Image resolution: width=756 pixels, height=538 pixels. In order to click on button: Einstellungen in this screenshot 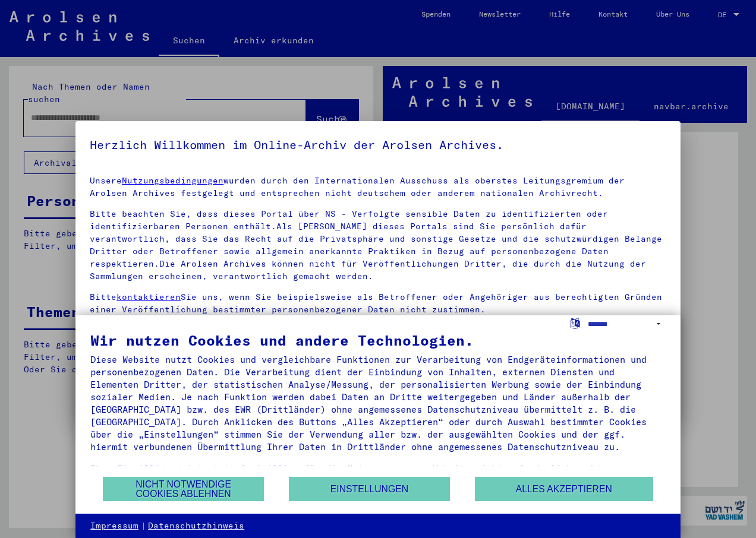, I will do `click(369, 488)`.